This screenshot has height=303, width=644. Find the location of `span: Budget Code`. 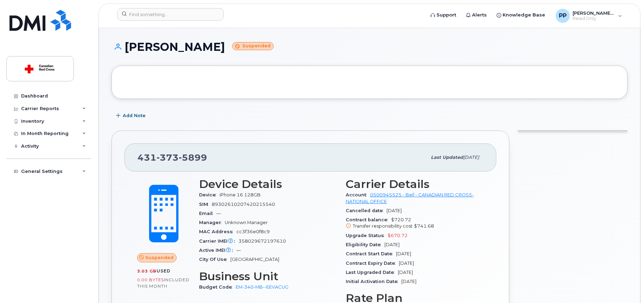

span: Budget Code is located at coordinates (217, 287).